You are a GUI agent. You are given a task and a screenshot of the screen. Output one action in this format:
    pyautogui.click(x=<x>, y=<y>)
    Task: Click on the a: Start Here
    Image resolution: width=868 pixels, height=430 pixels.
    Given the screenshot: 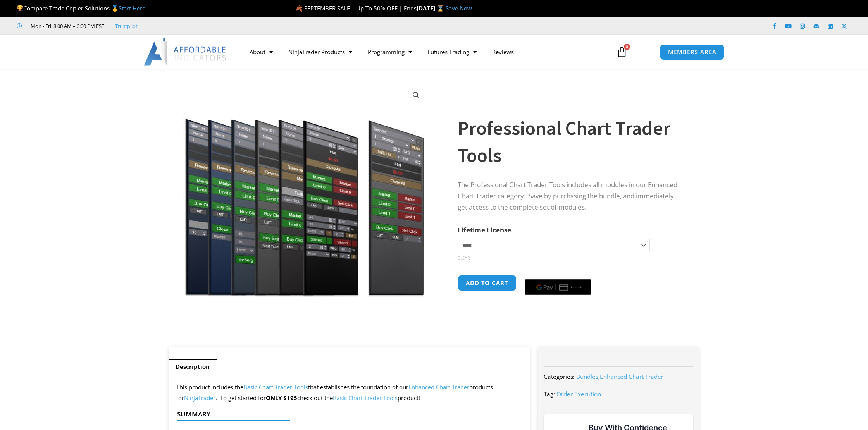 What is the action you would take?
    pyautogui.click(x=132, y=8)
    